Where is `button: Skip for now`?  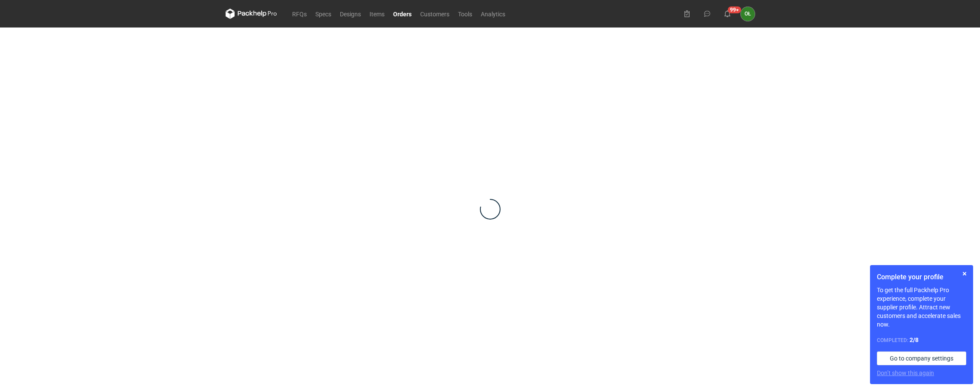
button: Skip for now is located at coordinates (965, 274).